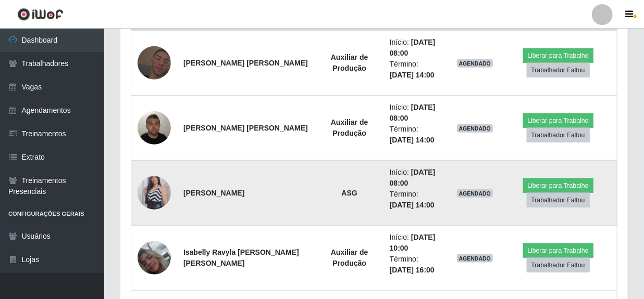 This screenshot has height=299, width=644. Describe the element at coordinates (154, 193) in the screenshot. I see `img: 1703785575739.jpeg` at that location.